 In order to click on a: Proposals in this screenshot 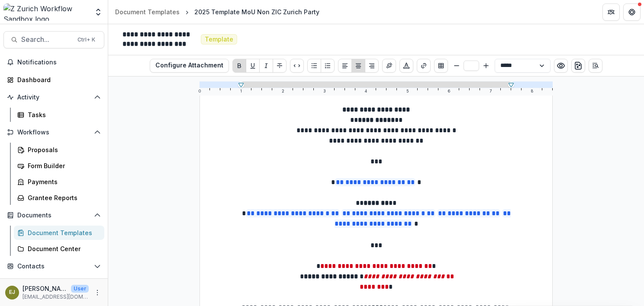, I will do `click(59, 150)`.